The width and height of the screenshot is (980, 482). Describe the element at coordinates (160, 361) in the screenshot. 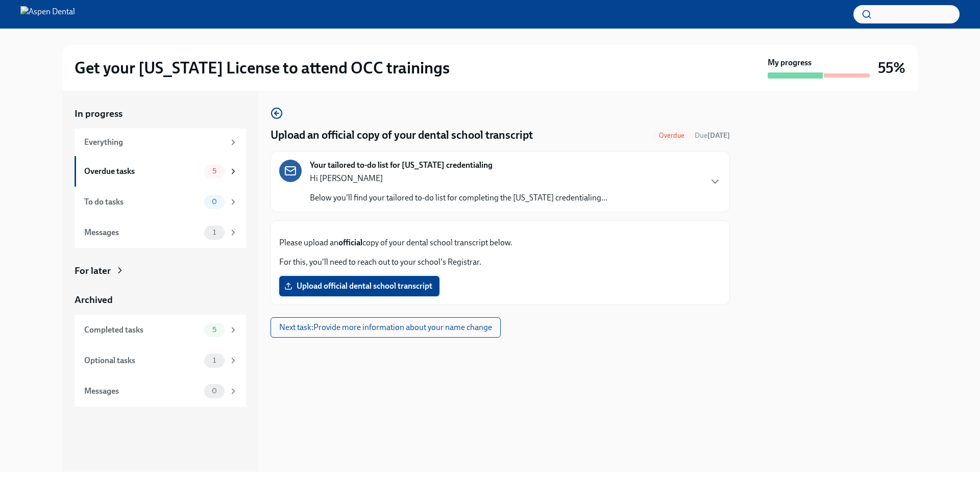

I see `a: Optional tasks1` at that location.